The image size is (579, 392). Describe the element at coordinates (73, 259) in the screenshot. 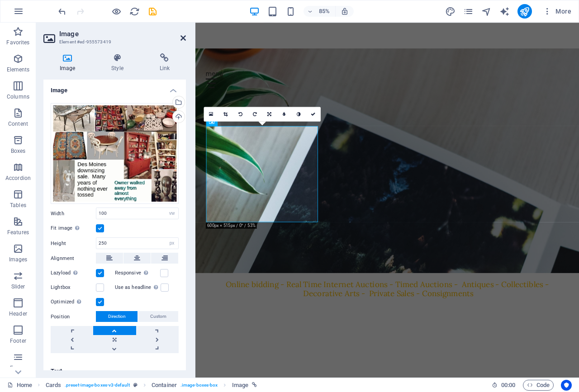

I see `label: Alignment` at that location.